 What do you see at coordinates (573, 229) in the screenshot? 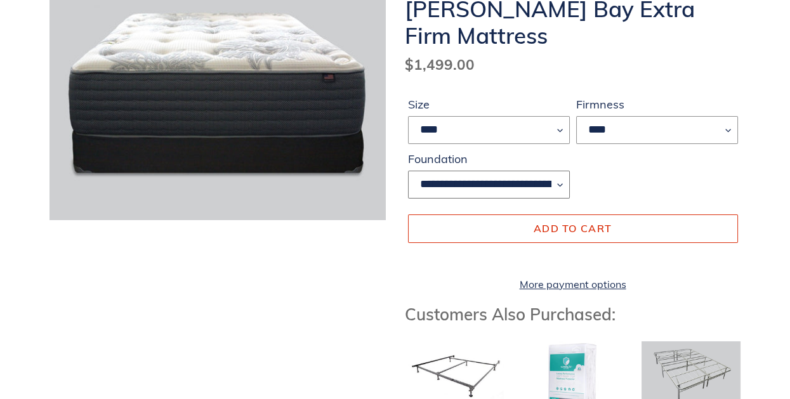
I see `span: Add to cart` at bounding box center [573, 229].